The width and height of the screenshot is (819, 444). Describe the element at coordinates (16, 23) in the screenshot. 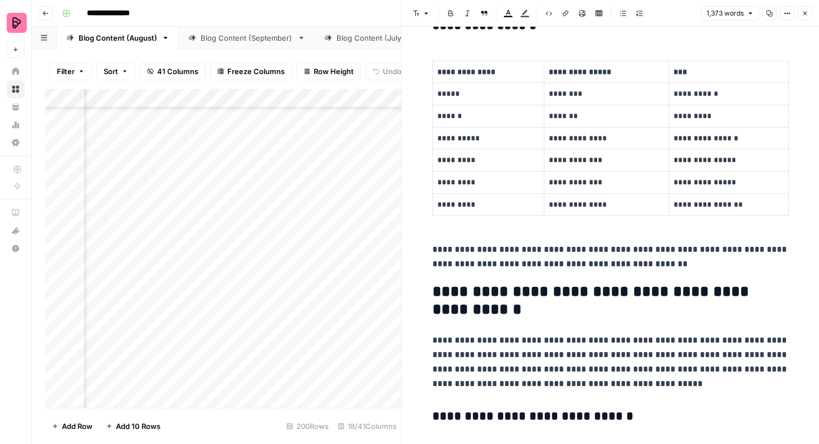

I see `button: Workspace: Preply` at that location.